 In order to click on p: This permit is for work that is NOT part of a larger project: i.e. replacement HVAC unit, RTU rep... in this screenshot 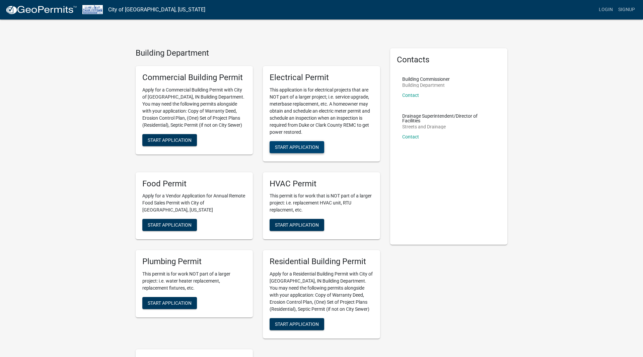, I will do `click(321, 203)`.